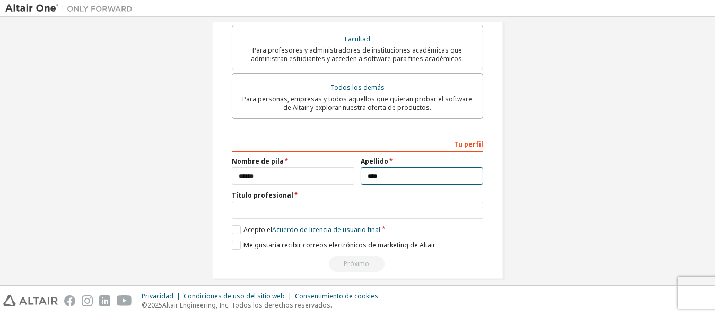 This screenshot has height=316, width=715. What do you see at coordinates (158, 295) in the screenshot?
I see `font: Privacidad` at bounding box center [158, 295].